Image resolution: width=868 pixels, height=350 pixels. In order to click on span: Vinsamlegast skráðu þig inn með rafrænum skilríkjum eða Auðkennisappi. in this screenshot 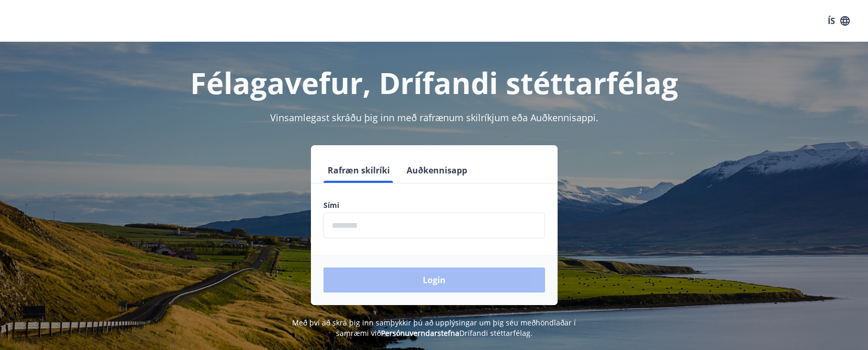, I will do `click(434, 117)`.